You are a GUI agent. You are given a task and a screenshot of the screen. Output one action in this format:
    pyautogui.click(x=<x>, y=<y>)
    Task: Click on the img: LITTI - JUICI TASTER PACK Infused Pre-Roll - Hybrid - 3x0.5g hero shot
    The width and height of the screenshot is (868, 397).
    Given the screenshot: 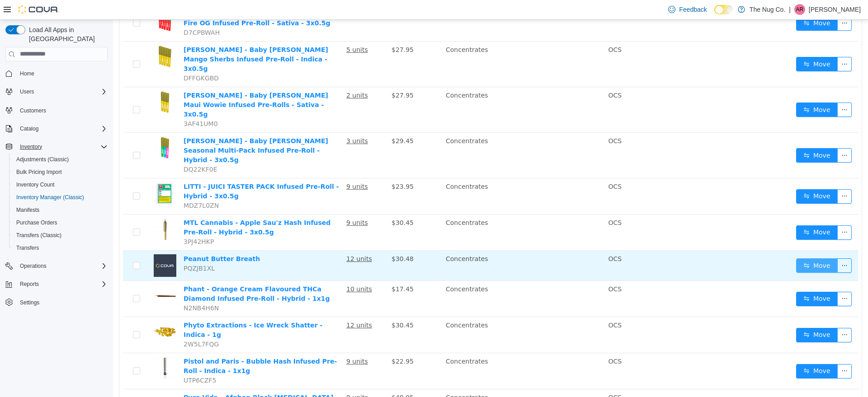 What is the action you would take?
    pyautogui.click(x=52, y=174)
    